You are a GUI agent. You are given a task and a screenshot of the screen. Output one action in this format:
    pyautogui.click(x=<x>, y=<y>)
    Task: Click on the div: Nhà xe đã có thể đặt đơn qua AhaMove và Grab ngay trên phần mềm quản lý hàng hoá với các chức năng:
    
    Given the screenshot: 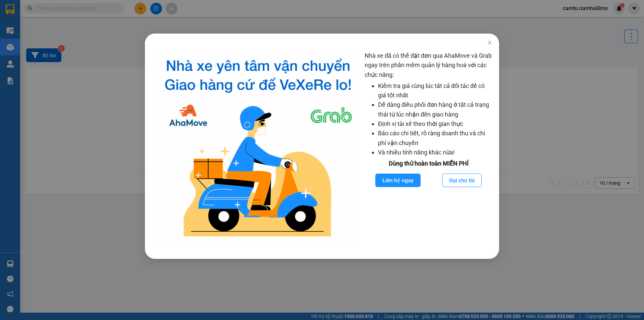 What is the action you would take?
    pyautogui.click(x=428, y=147)
    